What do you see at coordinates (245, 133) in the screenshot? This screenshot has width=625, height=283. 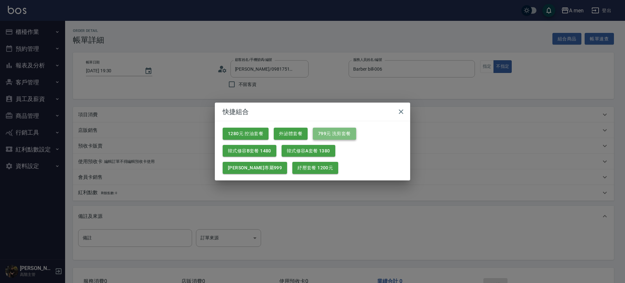 I see `button: 1280元 控油套餐` at bounding box center [245, 133].